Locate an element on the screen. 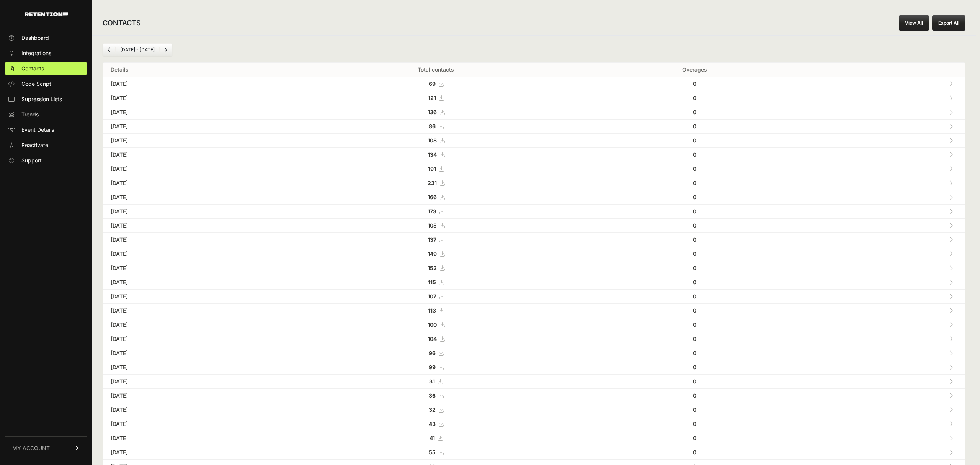 This screenshot has width=980, height=465. a: 173 is located at coordinates (436, 211).